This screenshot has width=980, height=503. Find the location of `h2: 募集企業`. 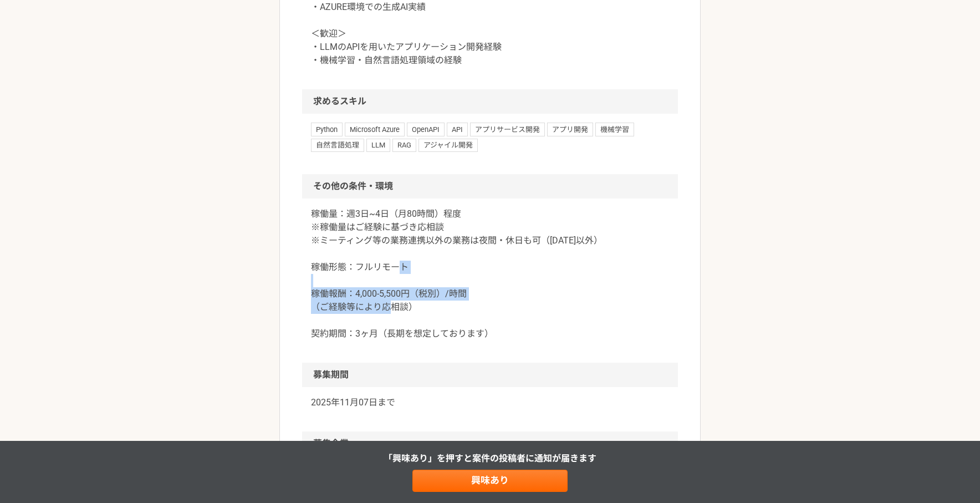

h2: 募集企業 is located at coordinates (490, 444).